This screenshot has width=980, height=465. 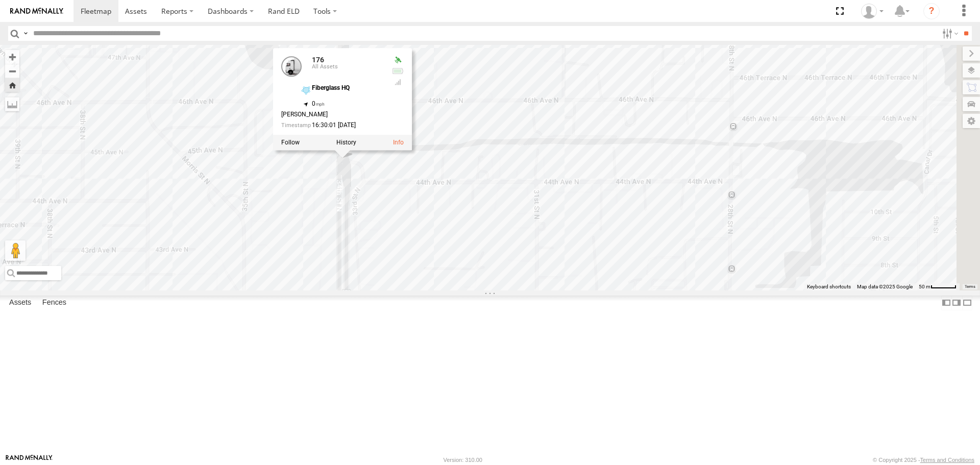 What do you see at coordinates (872, 11) in the screenshot?
I see `div: Scott Humbel` at bounding box center [872, 11].